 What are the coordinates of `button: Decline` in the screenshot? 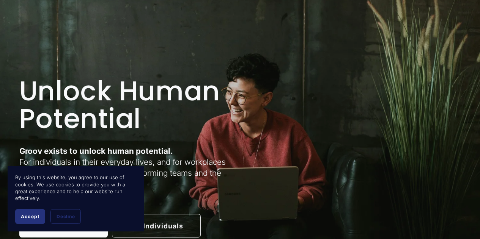 It's located at (66, 216).